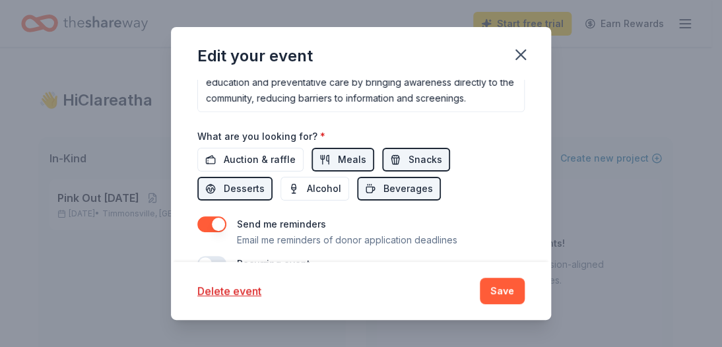  I want to click on button: Snacks, so click(416, 160).